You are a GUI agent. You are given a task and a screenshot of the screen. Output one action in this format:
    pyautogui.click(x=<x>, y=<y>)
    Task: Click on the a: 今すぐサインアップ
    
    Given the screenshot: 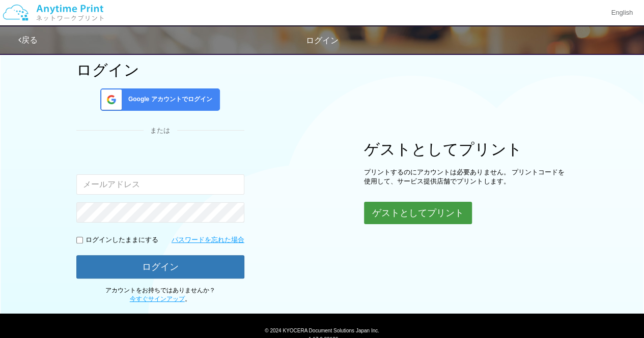 What is the action you would take?
    pyautogui.click(x=157, y=299)
    